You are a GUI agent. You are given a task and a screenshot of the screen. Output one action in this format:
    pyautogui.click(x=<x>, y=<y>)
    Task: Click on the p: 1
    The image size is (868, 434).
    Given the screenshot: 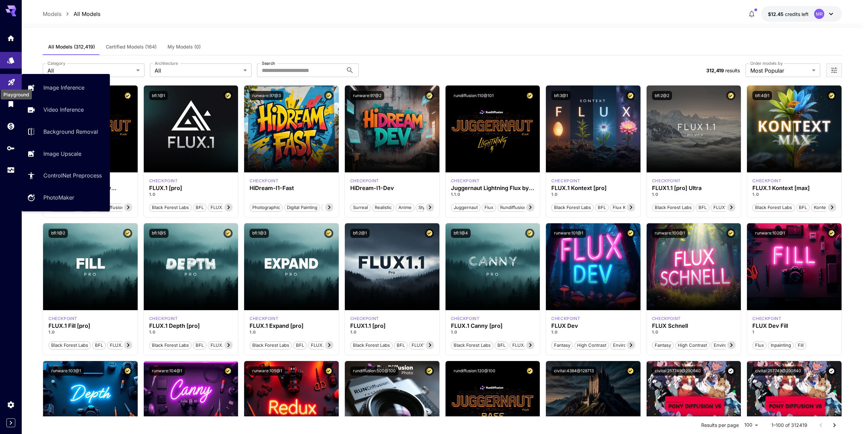 What is the action you would take?
    pyautogui.click(x=794, y=333)
    